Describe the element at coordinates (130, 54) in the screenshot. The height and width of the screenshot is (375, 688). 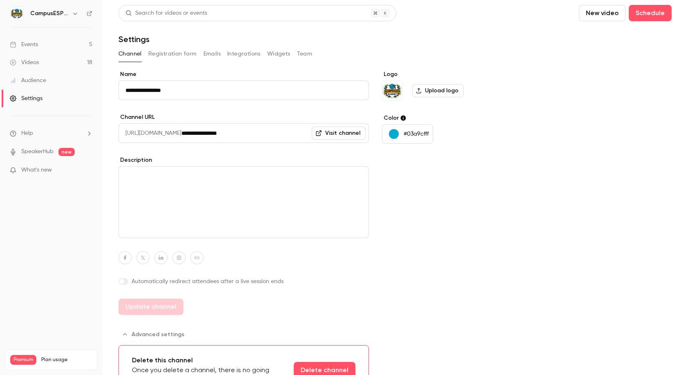
I see `button: Channel` at that location.